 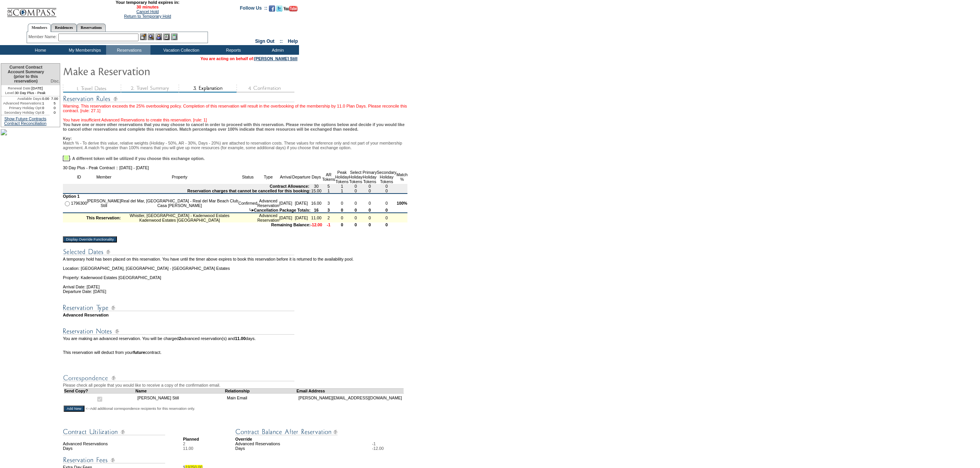 What do you see at coordinates (316, 191) in the screenshot?
I see `td: 15.00` at bounding box center [316, 191].